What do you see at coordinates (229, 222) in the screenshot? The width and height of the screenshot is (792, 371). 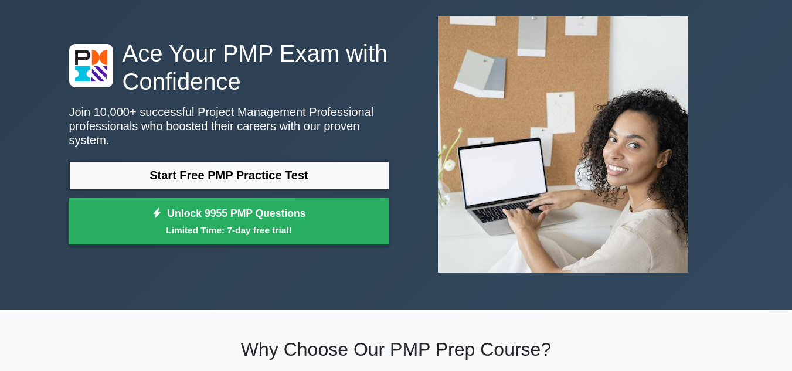 I see `a: Unlock 9955 PMP QuestionsLimited Time: 7-day free trial!` at bounding box center [229, 222].